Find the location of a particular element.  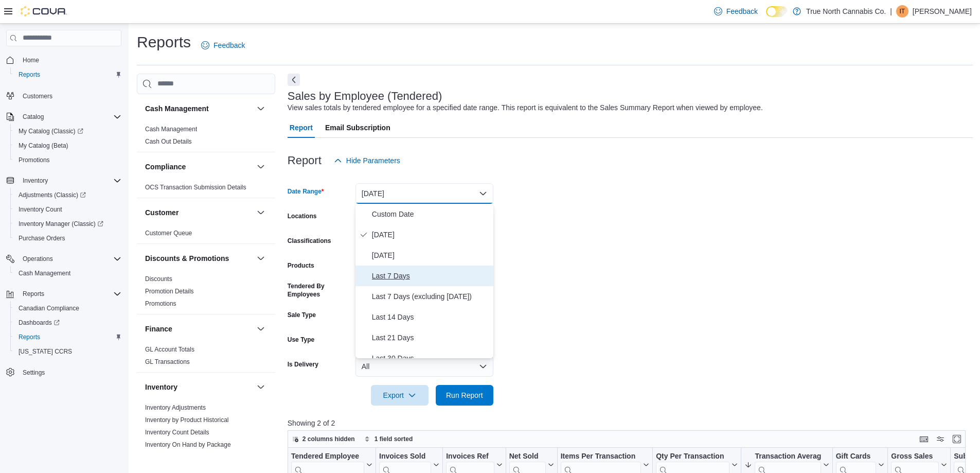

div: Discounts & Promotions is located at coordinates (206, 293).